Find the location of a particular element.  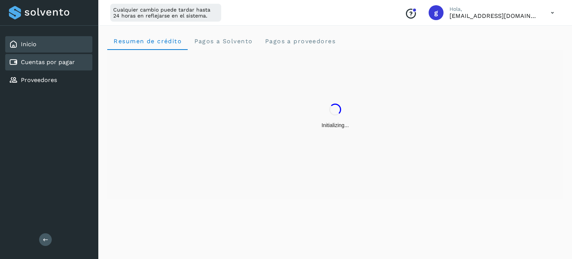

div: Inicio is located at coordinates (49, 44).